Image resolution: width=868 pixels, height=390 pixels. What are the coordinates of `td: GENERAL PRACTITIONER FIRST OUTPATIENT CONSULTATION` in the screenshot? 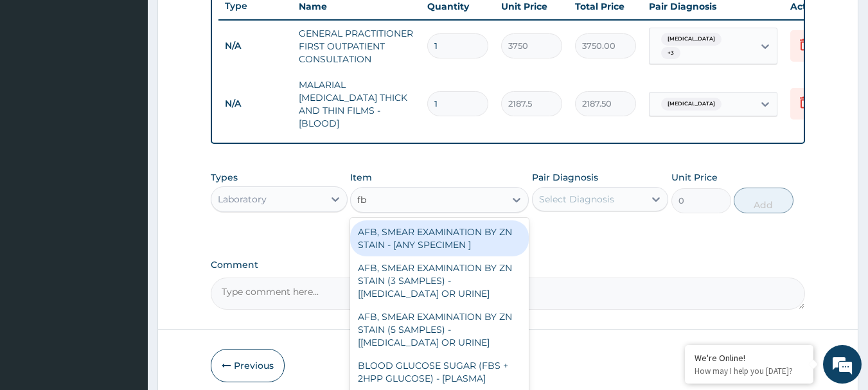 It's located at (356, 47).